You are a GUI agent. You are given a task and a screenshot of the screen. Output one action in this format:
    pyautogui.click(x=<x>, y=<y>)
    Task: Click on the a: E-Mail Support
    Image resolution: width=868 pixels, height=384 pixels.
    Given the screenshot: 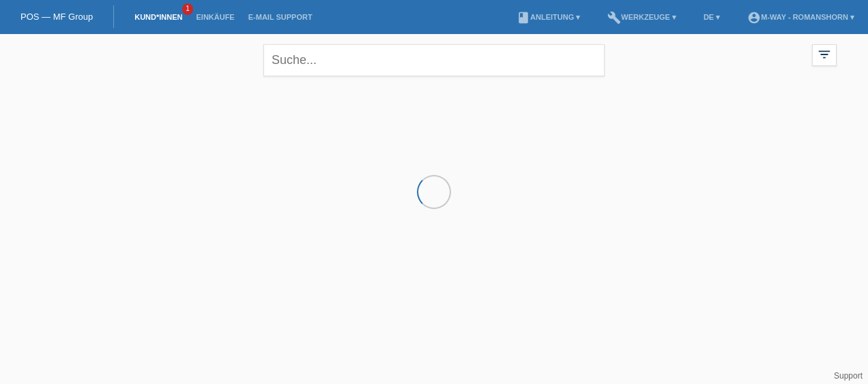 What is the action you would take?
    pyautogui.click(x=280, y=17)
    